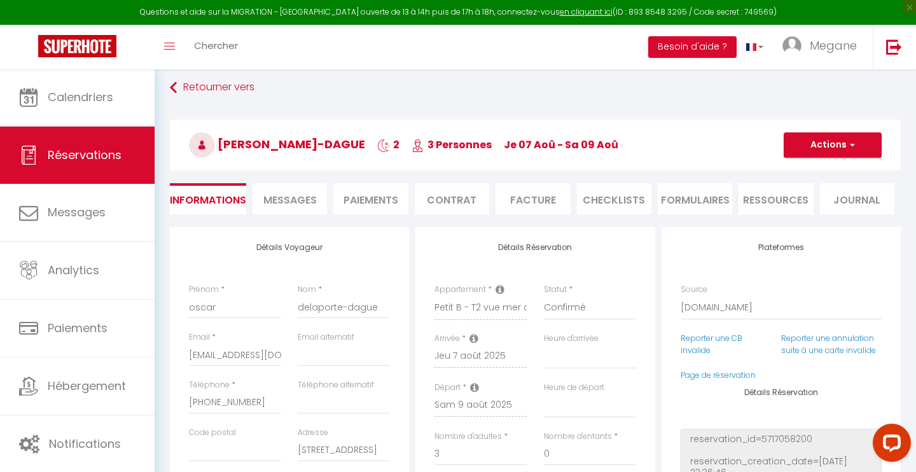 Image resolution: width=916 pixels, height=472 pixels. What do you see at coordinates (711, 344) in the screenshot?
I see `a: Reporter une CB invalide` at bounding box center [711, 344].